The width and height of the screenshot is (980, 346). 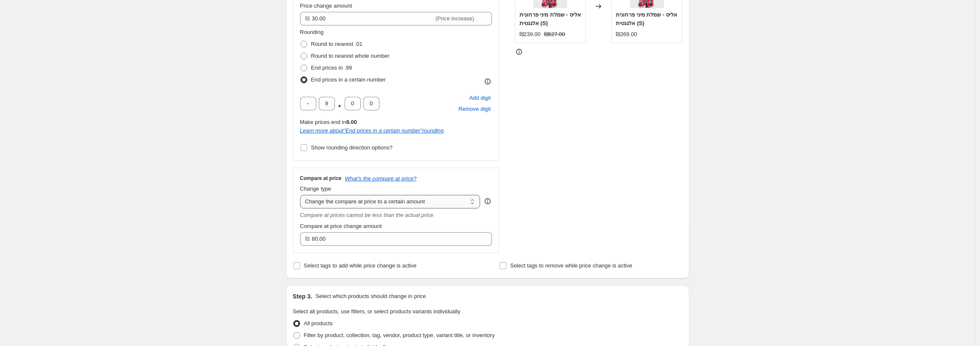 I want to click on span: Round to nearest .01, so click(x=336, y=44).